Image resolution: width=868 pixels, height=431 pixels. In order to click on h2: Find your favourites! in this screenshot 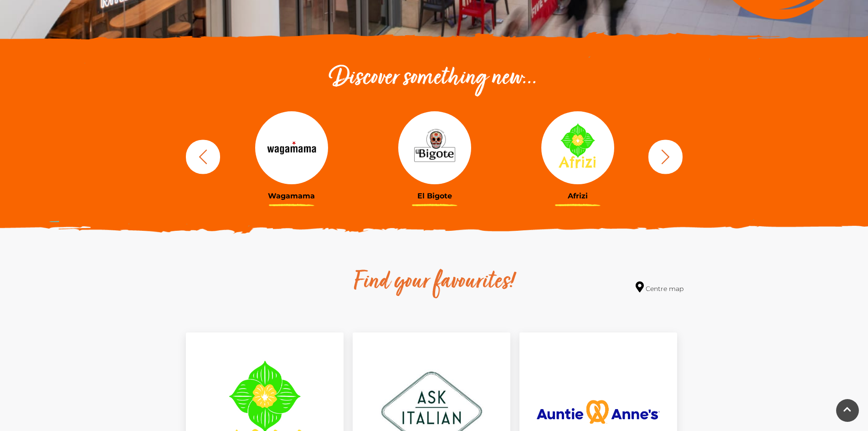, I will do `click(434, 282)`.